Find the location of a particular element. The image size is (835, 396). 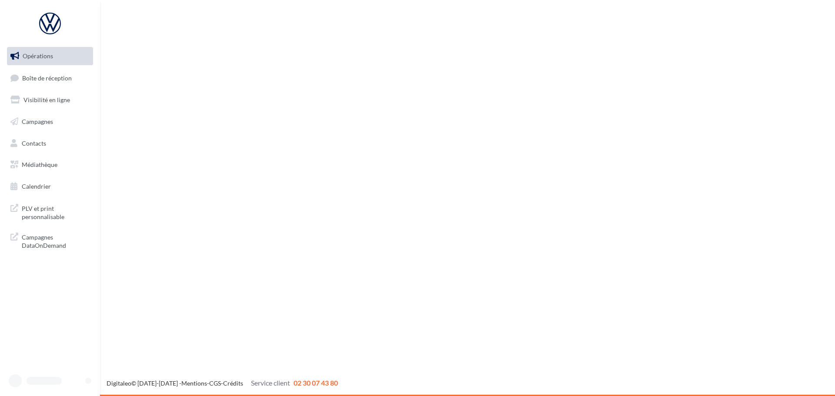

a: Boîte de réception is located at coordinates (50, 78).